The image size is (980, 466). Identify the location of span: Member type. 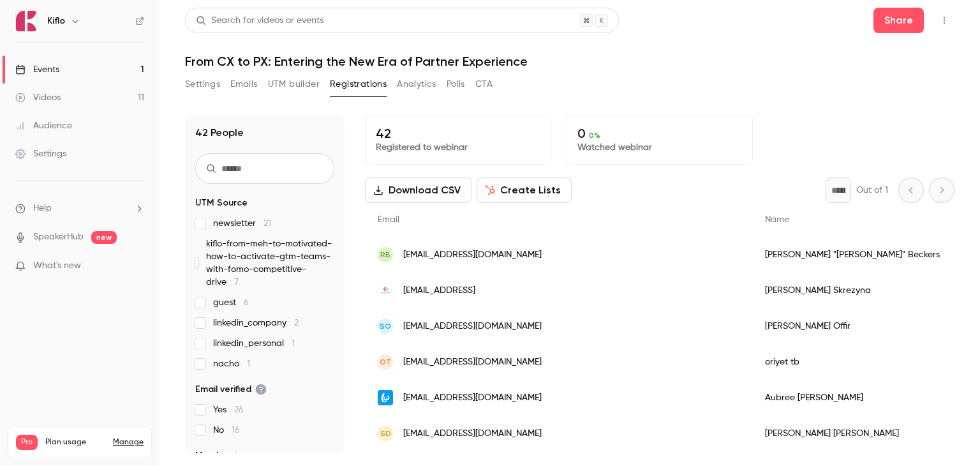
(224, 456).